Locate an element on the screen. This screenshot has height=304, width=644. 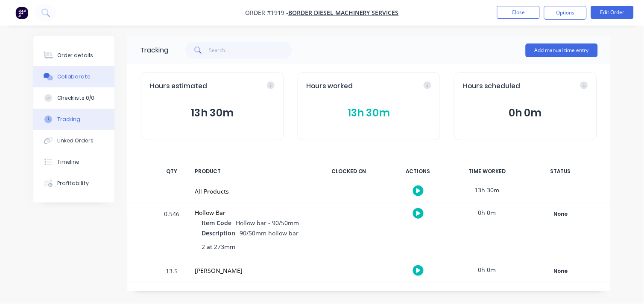
div: TIME WORKED is located at coordinates (487, 172).